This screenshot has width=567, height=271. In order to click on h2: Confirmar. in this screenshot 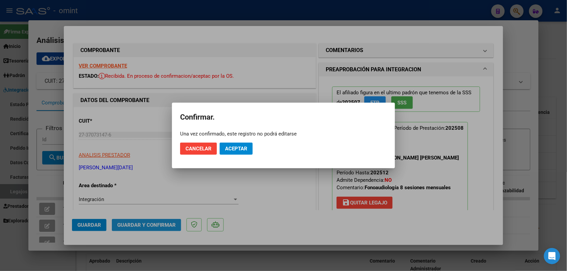, I will do `click(284, 117)`.